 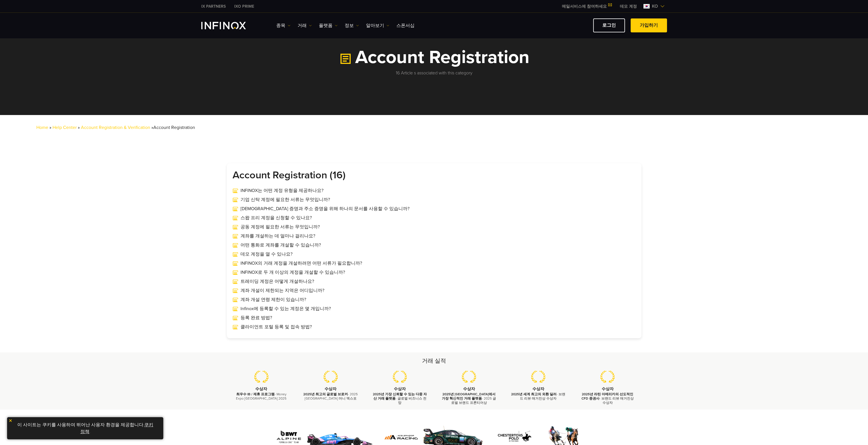 I want to click on a: 정보, so click(x=352, y=25).